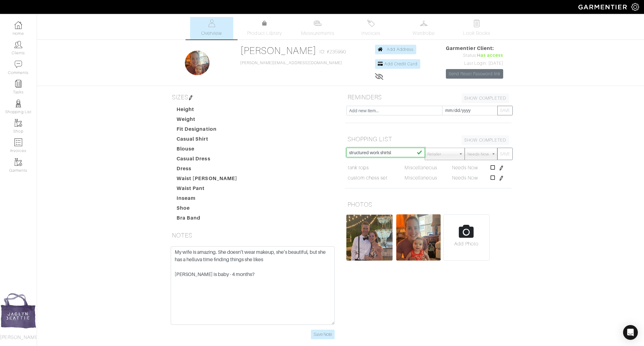 Image resolution: width=644 pixels, height=346 pixels. Describe the element at coordinates (401, 49) in the screenshot. I see `span: Add Address` at that location.